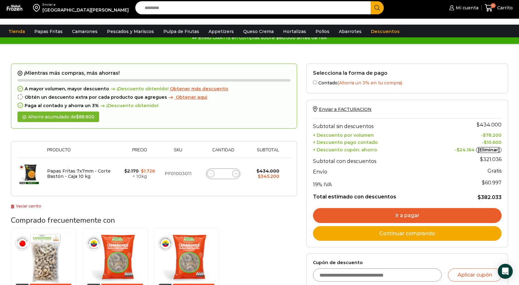 This screenshot has width=519, height=285. Describe the element at coordinates (463, 8) in the screenshot. I see `a: Mi cuenta` at that location.